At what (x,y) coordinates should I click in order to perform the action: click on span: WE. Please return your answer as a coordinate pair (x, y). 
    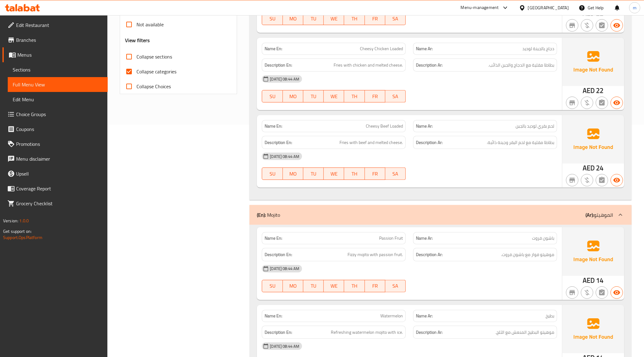
    Looking at the image, I should click on (334, 174).